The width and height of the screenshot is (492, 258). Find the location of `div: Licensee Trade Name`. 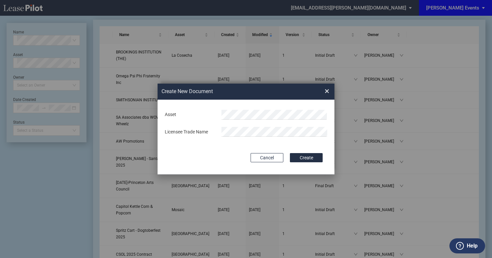

div: Licensee Trade Name is located at coordinates (189, 132).